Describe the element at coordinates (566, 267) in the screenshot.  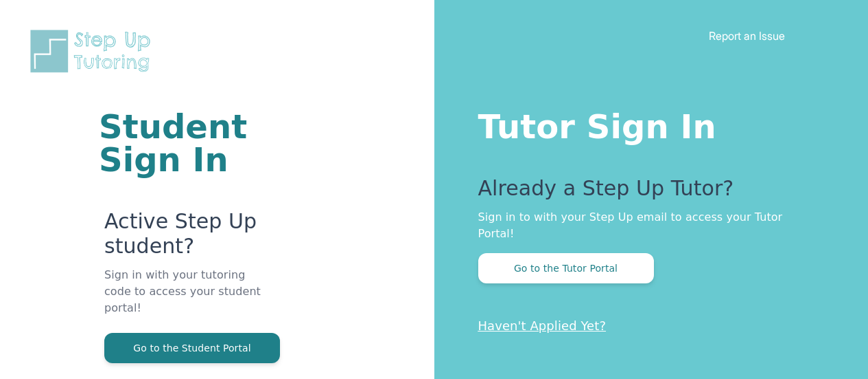
I see `a: Go to the Tutor Portal` at that location.